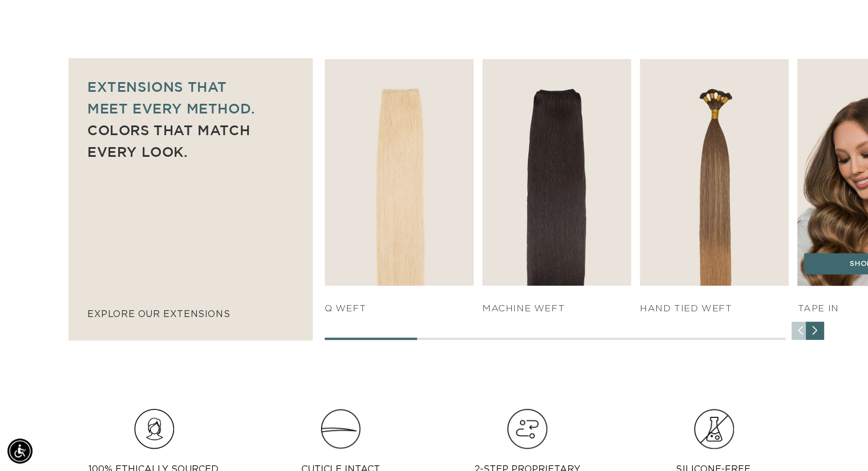 This screenshot has height=471, width=868. I want to click on h4: HAND TIED WEFT, so click(714, 309).